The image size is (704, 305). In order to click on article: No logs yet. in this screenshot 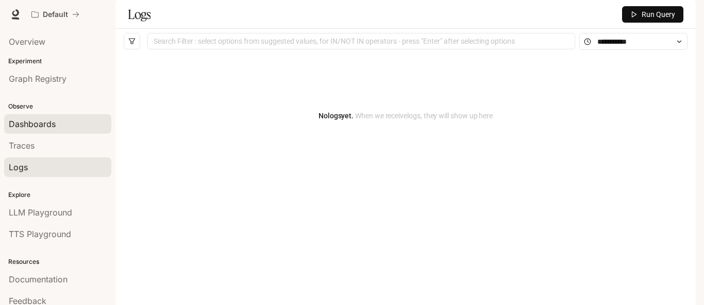, I will do `click(405, 116)`.